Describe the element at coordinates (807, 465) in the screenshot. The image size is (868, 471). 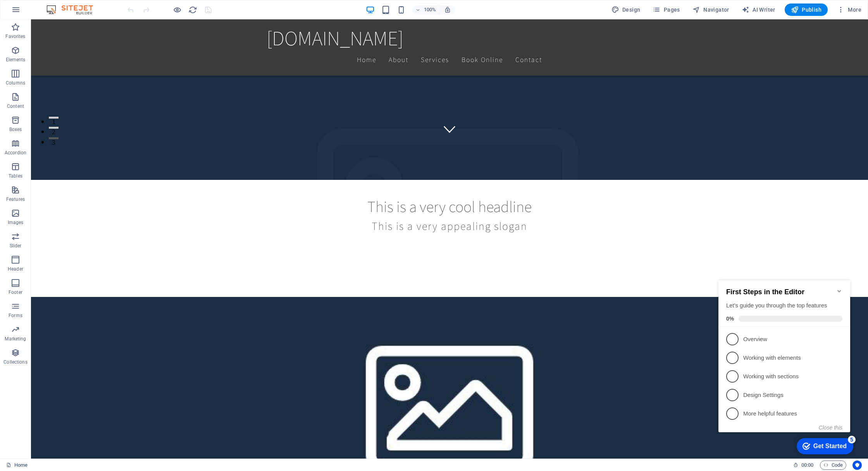
I see `span: 00 00` at that location.